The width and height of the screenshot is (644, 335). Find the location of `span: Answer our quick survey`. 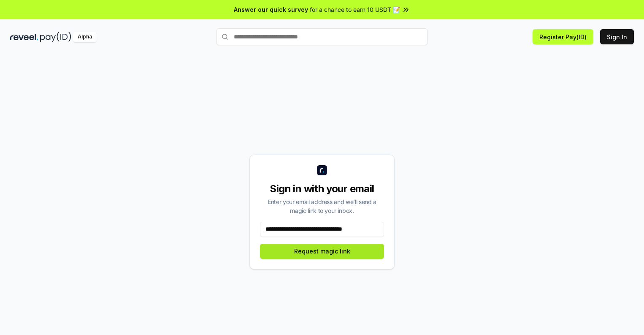

span: Answer our quick survey is located at coordinates (271, 9).